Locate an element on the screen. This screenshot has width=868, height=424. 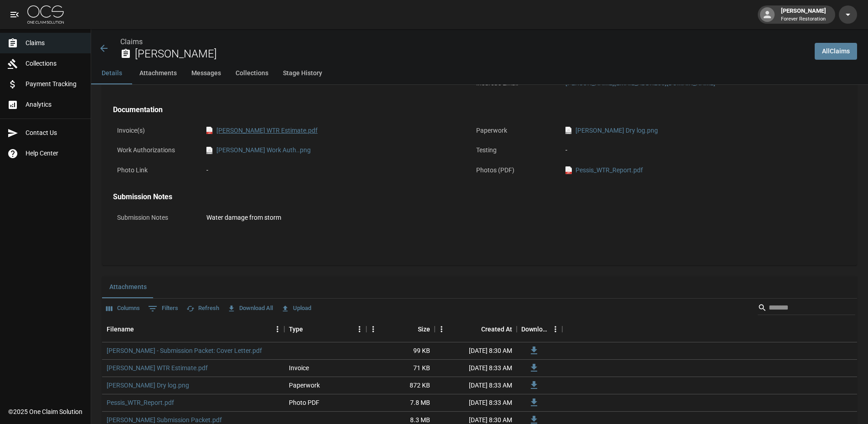
button: Refresh is located at coordinates (203, 308).